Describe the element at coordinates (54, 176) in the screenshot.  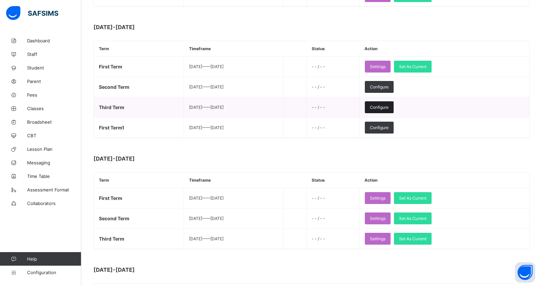
I see `span: Time Table` at that location.